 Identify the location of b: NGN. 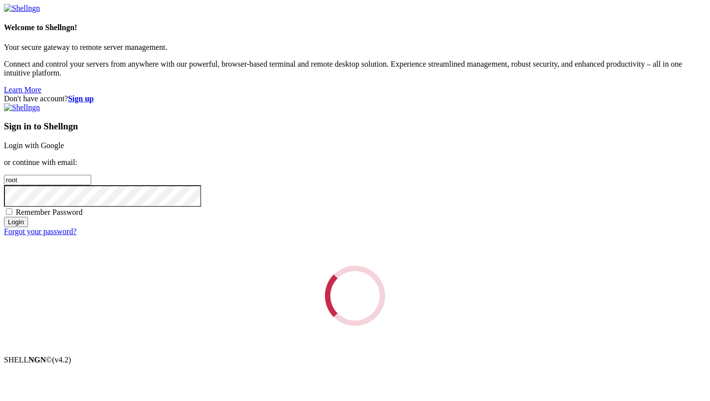
(37, 359).